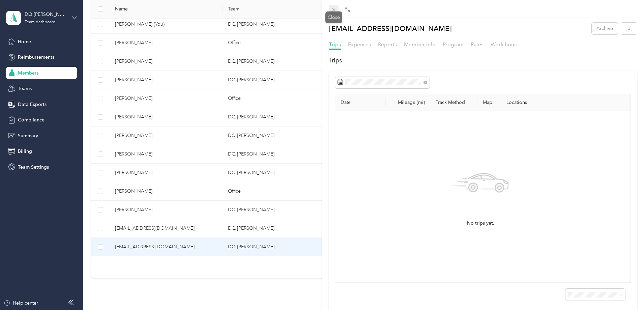  Describe the element at coordinates (334, 17) in the screenshot. I see `div: Close` at that location.